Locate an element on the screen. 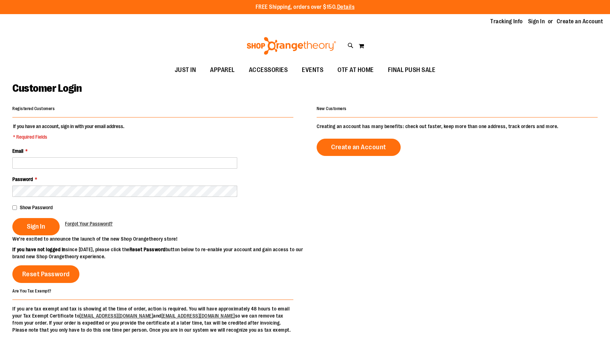 The image size is (610, 338). a: FINAL PUSH SALE is located at coordinates (412, 70).